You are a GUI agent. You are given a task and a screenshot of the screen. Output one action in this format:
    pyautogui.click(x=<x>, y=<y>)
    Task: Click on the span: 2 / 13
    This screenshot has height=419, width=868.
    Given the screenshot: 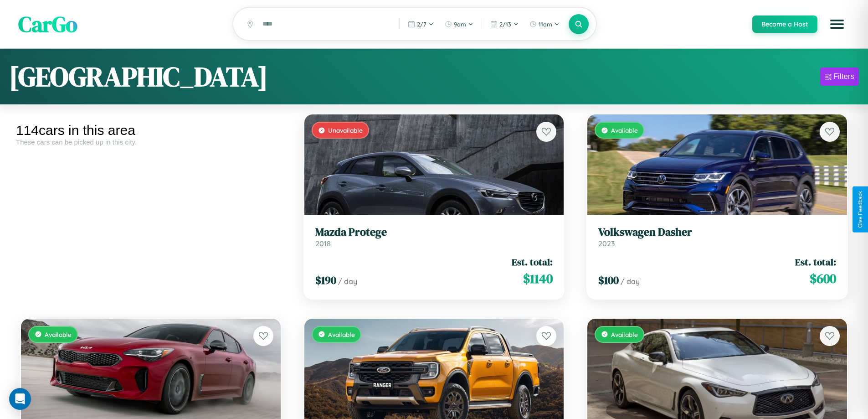 What is the action you would take?
    pyautogui.click(x=505, y=24)
    